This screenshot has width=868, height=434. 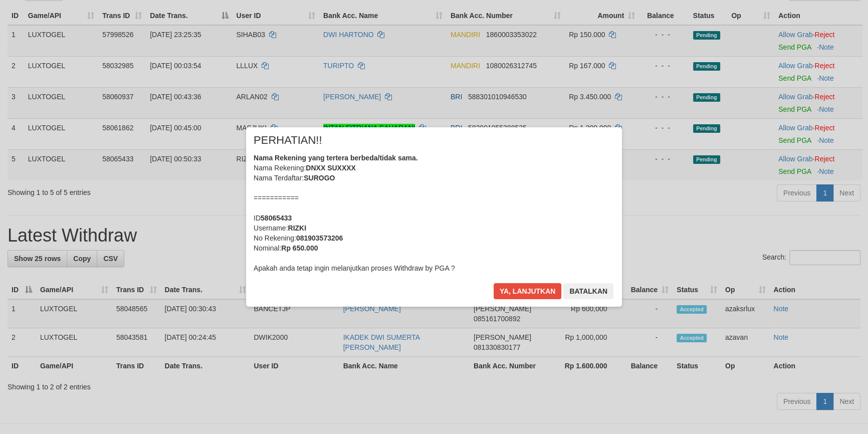 What do you see at coordinates (588, 291) in the screenshot?
I see `button: Batalkan` at bounding box center [588, 291].